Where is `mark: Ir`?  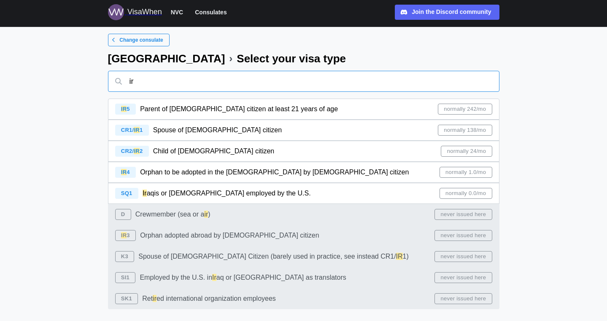 mark: Ir is located at coordinates (145, 193).